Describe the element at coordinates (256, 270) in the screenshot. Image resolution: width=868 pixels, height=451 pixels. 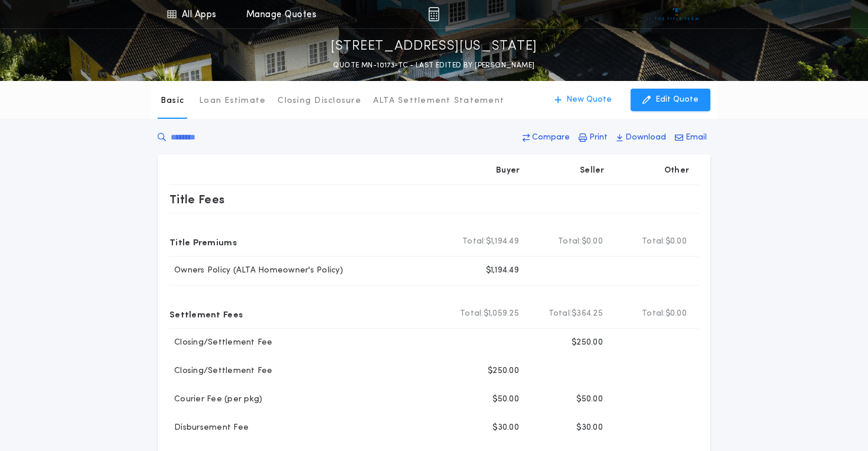
I see `p: Owners Policy (ALTA Homeowner's Policy)` at that location.